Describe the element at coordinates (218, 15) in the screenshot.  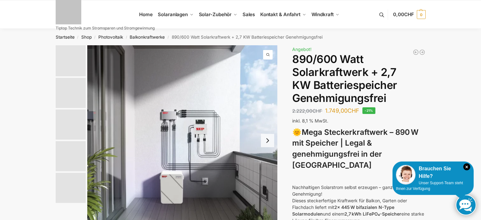
I see `a: Solar-Zubehör` at that location.